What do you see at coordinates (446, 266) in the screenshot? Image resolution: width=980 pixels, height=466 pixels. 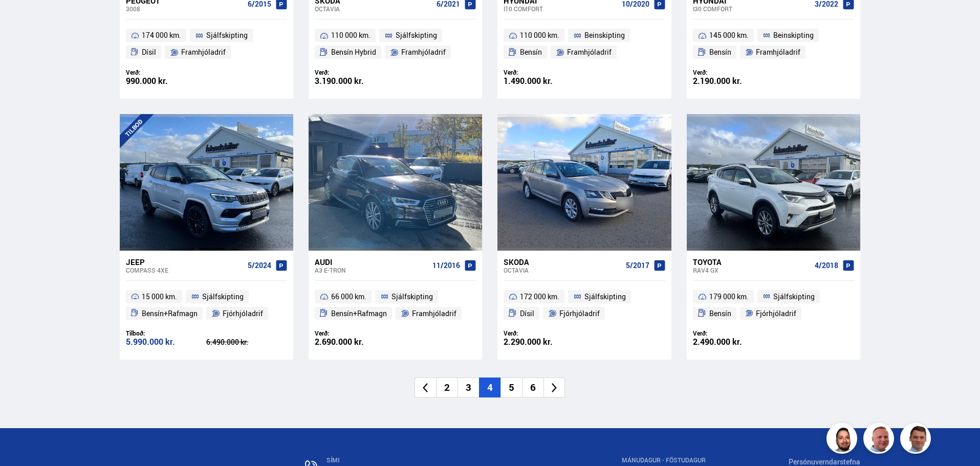 I see `span: 11/2016` at bounding box center [446, 266].